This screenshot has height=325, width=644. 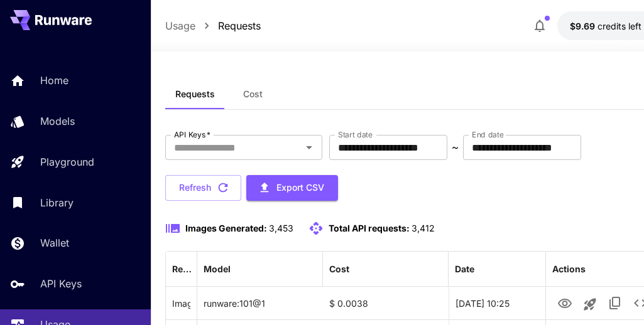 What do you see at coordinates (619, 26) in the screenshot?
I see `span: credits left` at bounding box center [619, 26].